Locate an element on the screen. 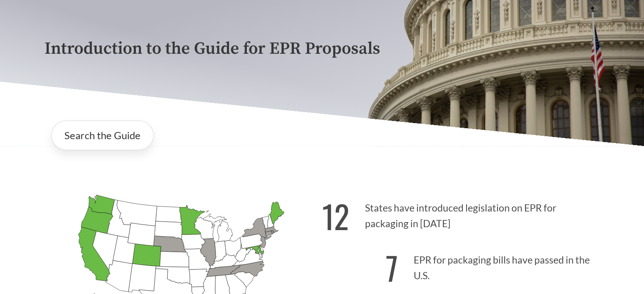 The width and height of the screenshot is (644, 294). a: Search the Guide is located at coordinates (102, 136).